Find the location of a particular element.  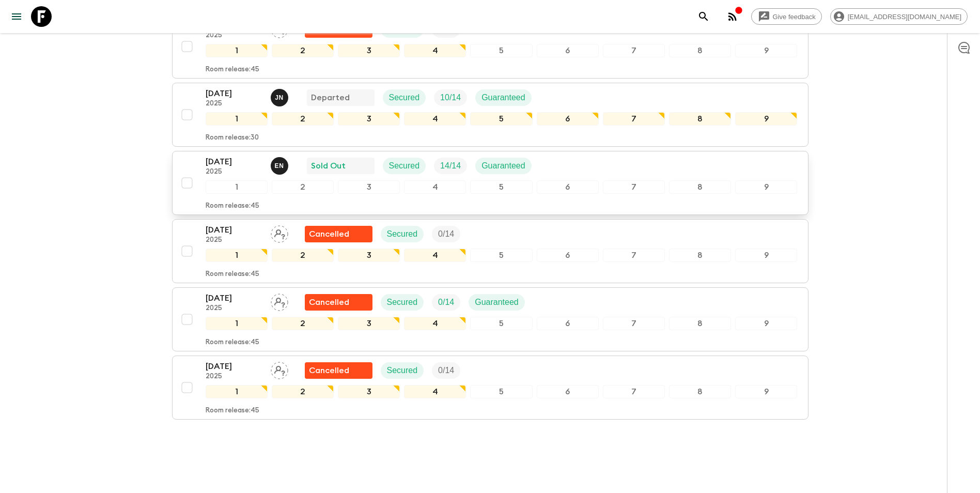

span: Estel Nikolaidi is located at coordinates (281, 164).